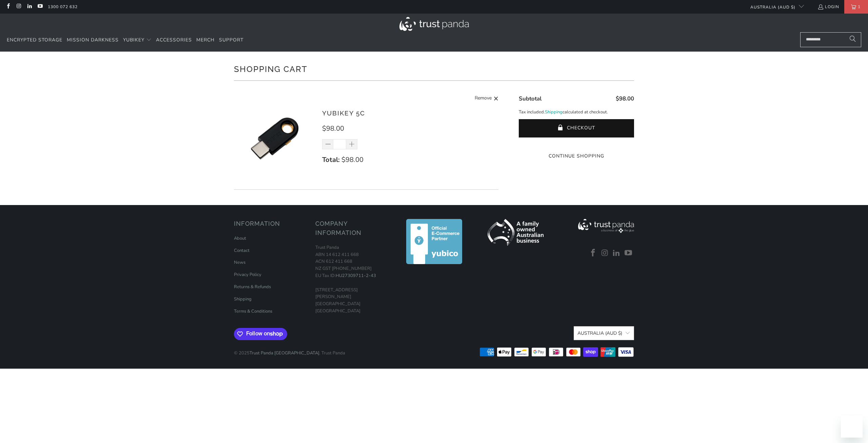  Describe the element at coordinates (92, 40) in the screenshot. I see `a: Mission Darkness` at that location.